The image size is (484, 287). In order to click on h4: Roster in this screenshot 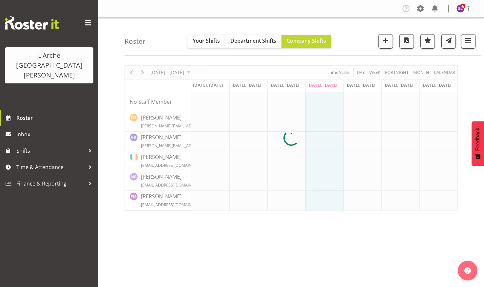, I will do `click(135, 41)`.